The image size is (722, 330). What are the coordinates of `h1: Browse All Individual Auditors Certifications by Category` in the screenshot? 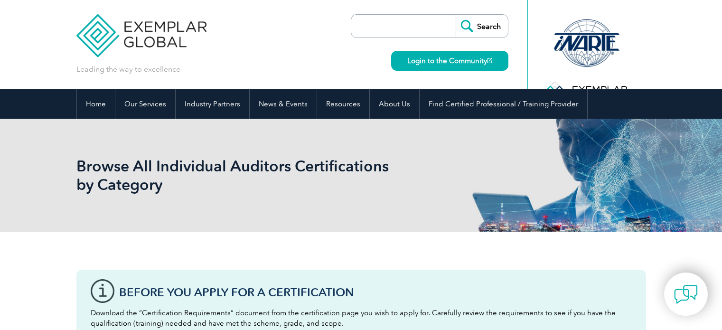 It's located at (259, 175).